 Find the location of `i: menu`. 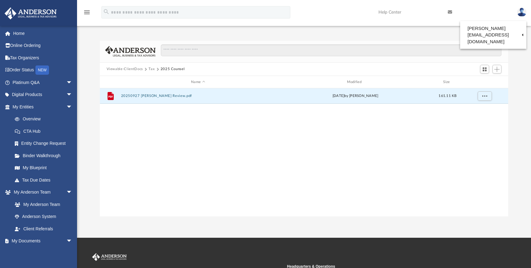

i: menu is located at coordinates (87, 12).